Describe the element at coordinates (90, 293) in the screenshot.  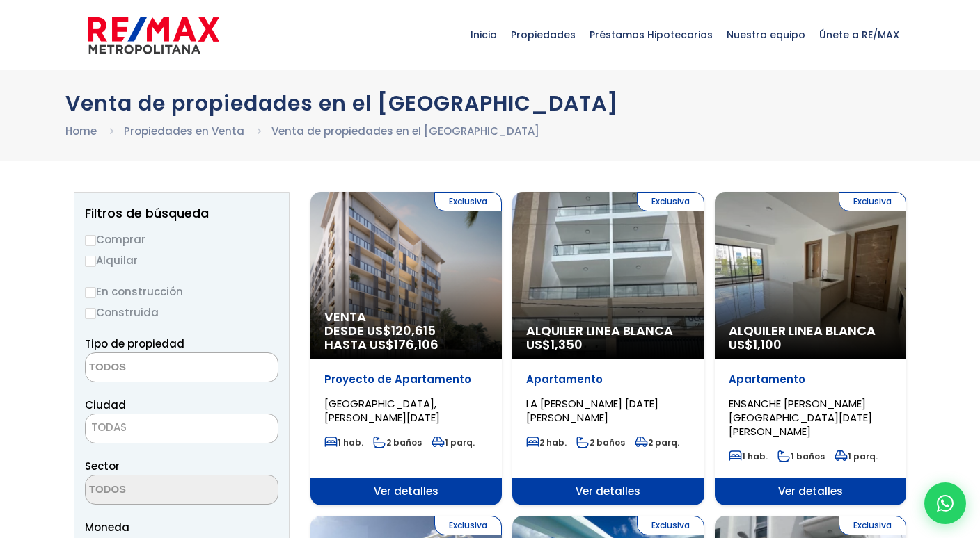
I see `input: En construcción` at that location.